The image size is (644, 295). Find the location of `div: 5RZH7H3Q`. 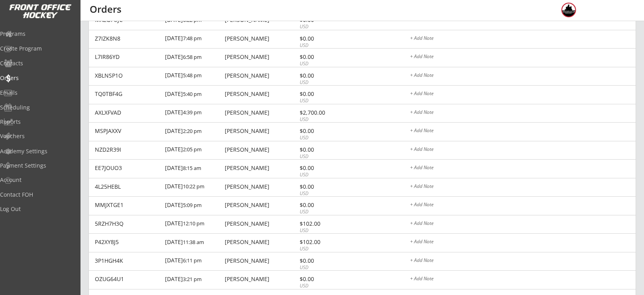

div: 5RZH7H3Q is located at coordinates (128, 224).